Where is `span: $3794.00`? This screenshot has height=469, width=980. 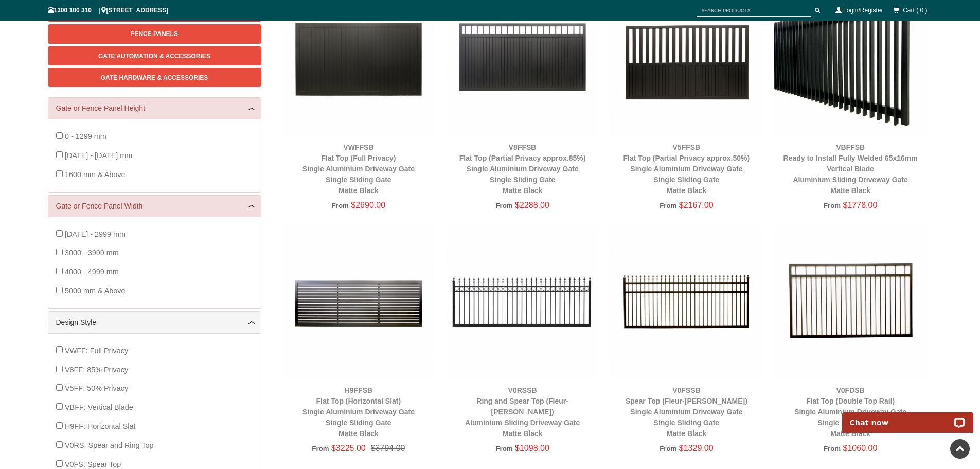 span: $3794.00 is located at coordinates (385, 448).